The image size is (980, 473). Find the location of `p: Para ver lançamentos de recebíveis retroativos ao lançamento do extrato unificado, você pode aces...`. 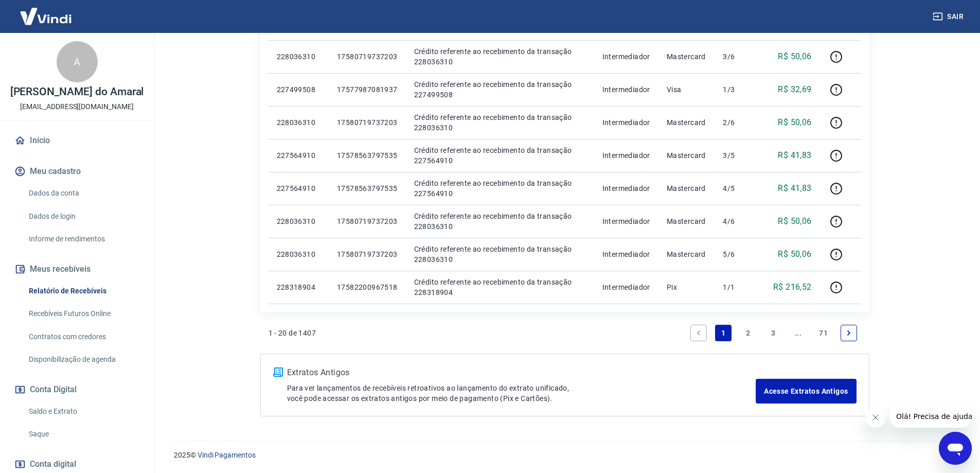

p: Para ver lançamentos de recebíveis retroativos ao lançamento do extrato unificado, você pode aces... is located at coordinates (521, 393).